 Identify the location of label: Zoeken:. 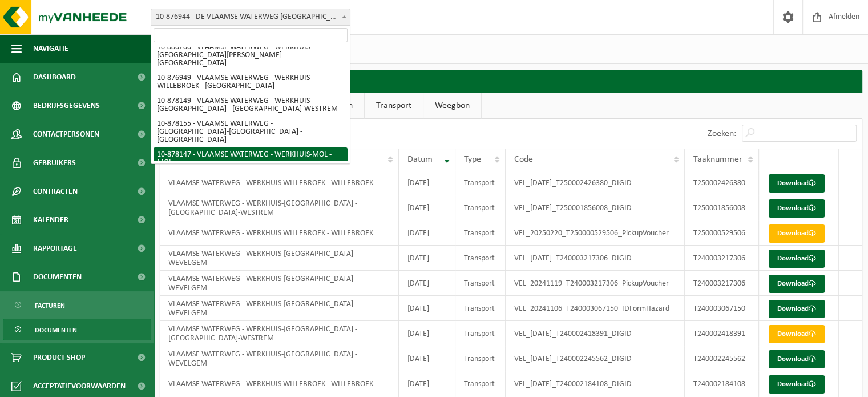
(722, 134).